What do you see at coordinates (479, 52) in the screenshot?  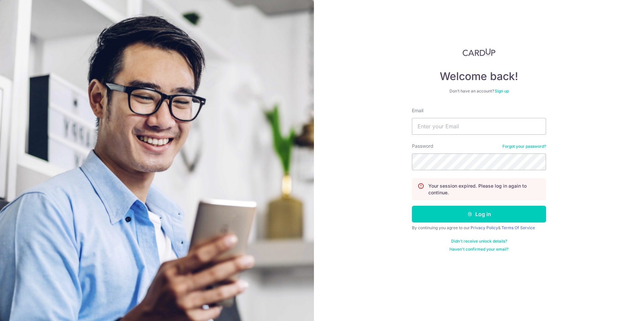 I see `img: CardUp Logo` at bounding box center [479, 52].